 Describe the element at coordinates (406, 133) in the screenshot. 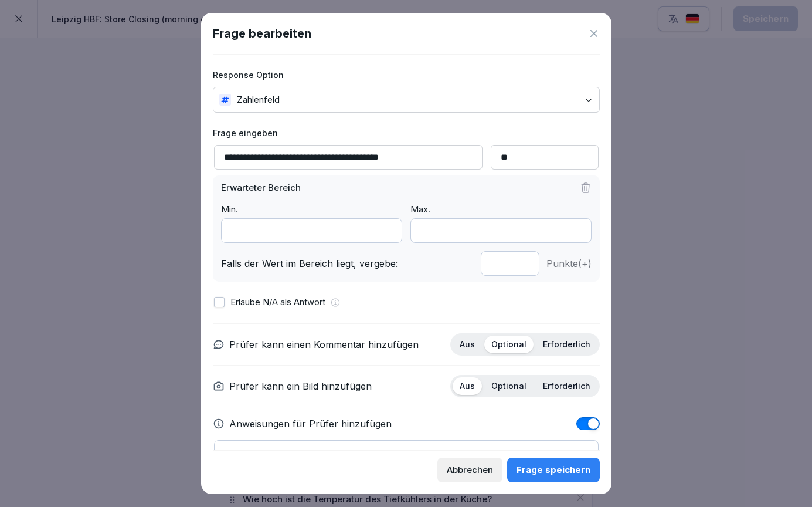

I see `label: Frage eingeben` at that location.